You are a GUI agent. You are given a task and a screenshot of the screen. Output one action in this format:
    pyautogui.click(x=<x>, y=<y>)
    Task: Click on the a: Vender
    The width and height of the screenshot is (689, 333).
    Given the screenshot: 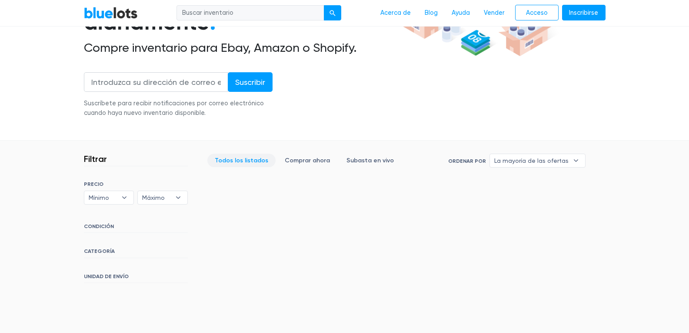 What is the action you would take?
    pyautogui.click(x=494, y=13)
    